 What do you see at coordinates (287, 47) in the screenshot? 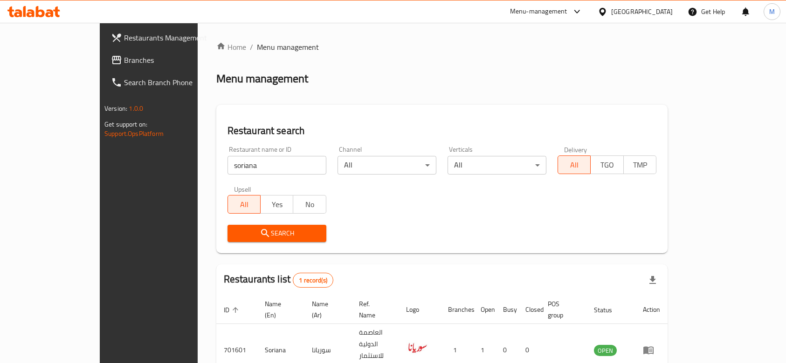
I see `span: Menu management` at bounding box center [287, 47].